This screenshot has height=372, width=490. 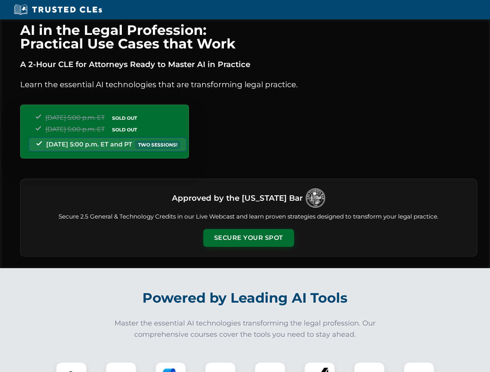 What do you see at coordinates (245, 329) in the screenshot?
I see `p: Master the essential AI technologies transforming the legal profession. Our comprehensive courses...` at bounding box center [245, 329].